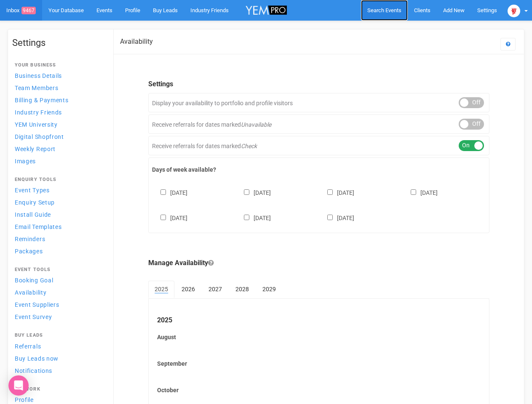 This screenshot has width=532, height=404. Describe the element at coordinates (59, 335) in the screenshot. I see `h4: Buy Leads` at that location.